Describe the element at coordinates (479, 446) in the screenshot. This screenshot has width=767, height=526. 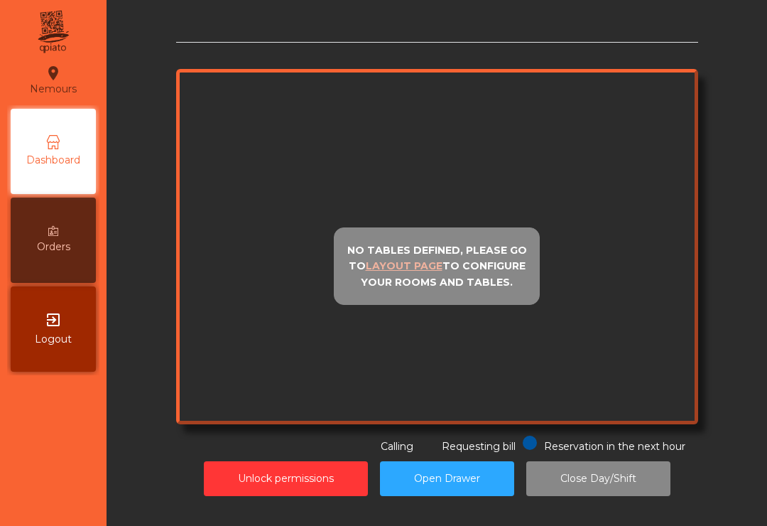
I see `span: Requesting bill` at that location.